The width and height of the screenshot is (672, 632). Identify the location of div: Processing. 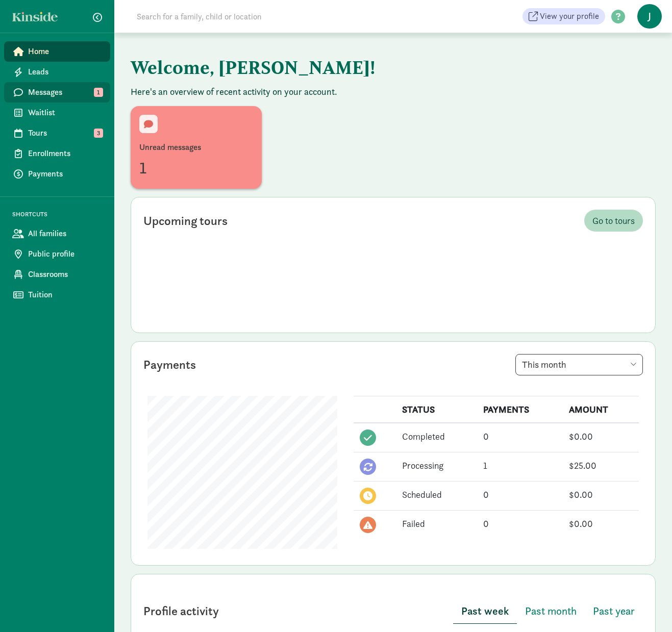
(436, 465).